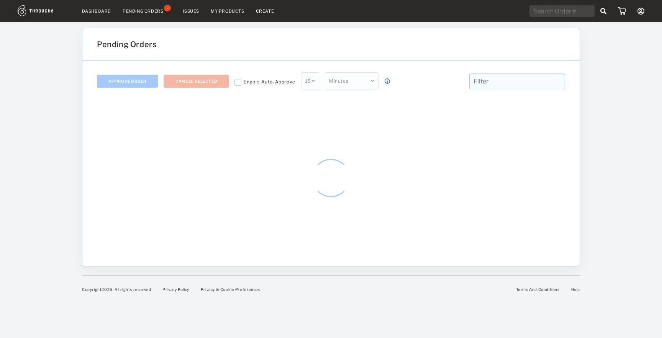 The image size is (662, 338). What do you see at coordinates (622, 11) in the screenshot?
I see `img: icon_cart.dab5cea1.svg` at bounding box center [622, 11].